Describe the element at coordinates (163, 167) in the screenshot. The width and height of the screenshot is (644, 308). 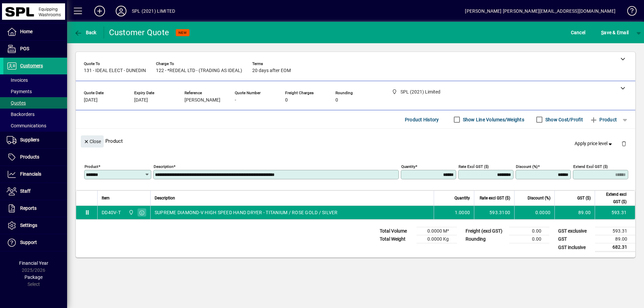
I see `mat-label: Description` at that location.